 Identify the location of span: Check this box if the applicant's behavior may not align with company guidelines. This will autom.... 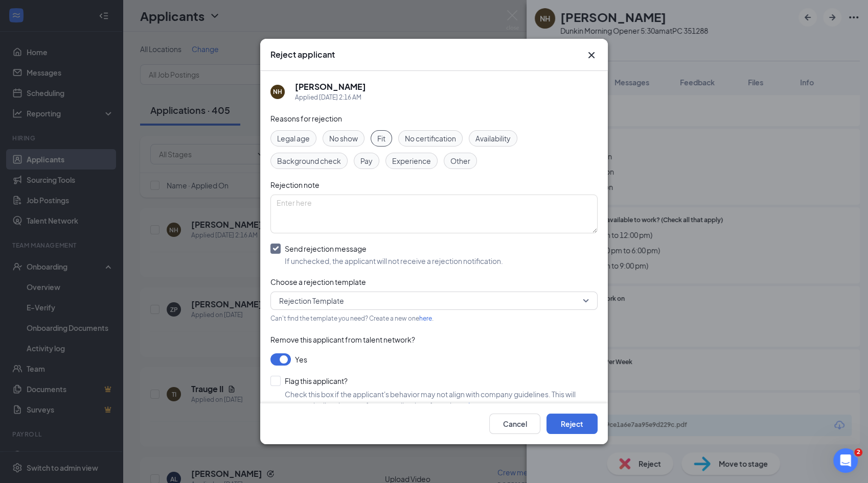
(430, 400).